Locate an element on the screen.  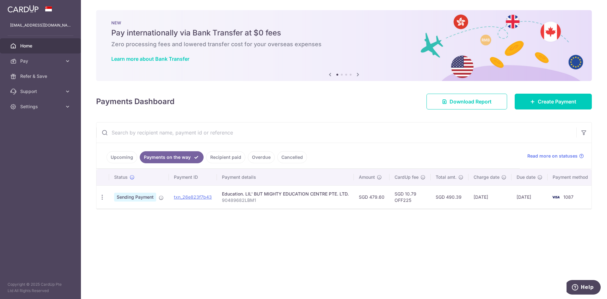
span: Settings is located at coordinates (41, 107).